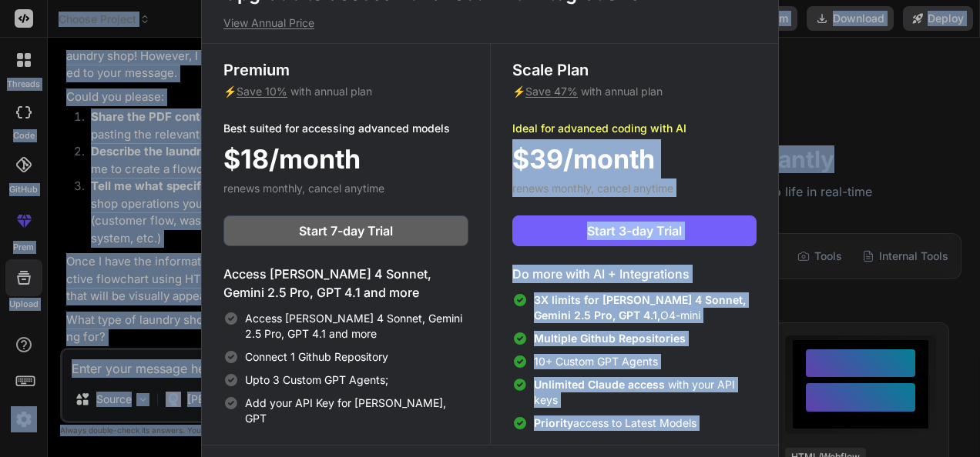  What do you see at coordinates (490, 23) in the screenshot?
I see `p: View Annual Price` at bounding box center [490, 23].